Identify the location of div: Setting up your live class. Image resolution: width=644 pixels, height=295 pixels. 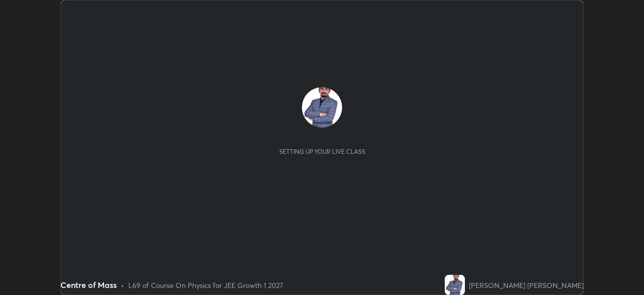
(322, 151).